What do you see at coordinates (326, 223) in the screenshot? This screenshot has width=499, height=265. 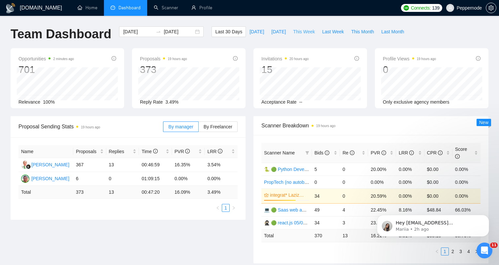 I see `td: 34` at bounding box center [326, 223].